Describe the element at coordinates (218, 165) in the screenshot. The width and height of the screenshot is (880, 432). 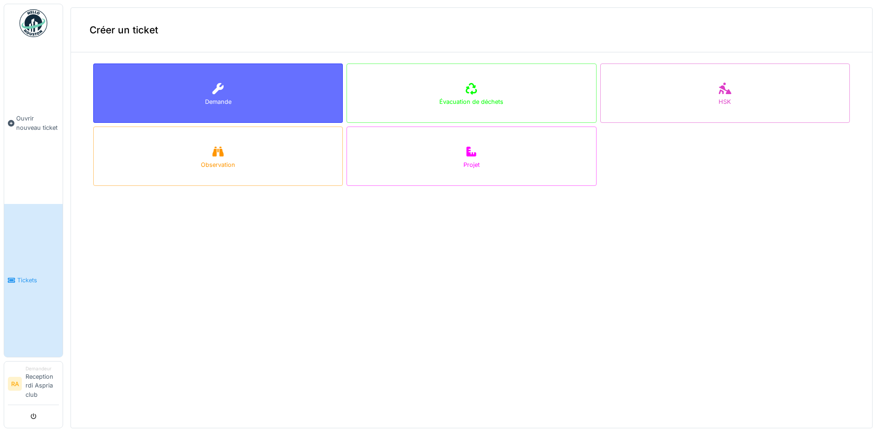
I see `div: Observation` at that location.